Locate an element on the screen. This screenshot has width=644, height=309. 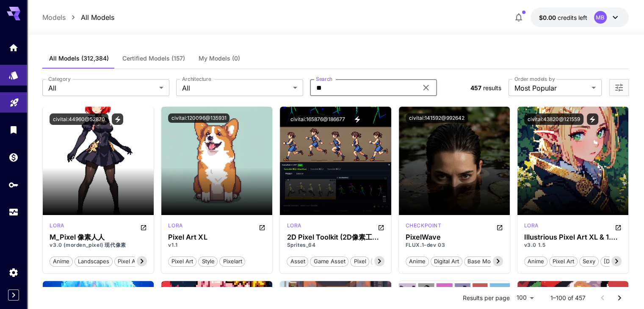
span: landscapes is located at coordinates (94, 262).